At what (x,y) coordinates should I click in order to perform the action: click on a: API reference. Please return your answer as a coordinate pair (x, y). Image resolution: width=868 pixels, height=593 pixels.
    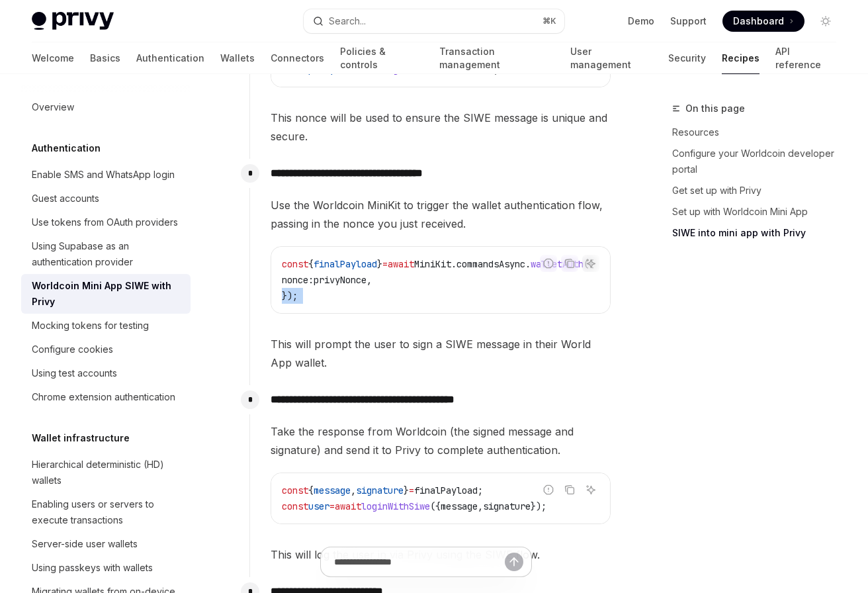
    Looking at the image, I should click on (807, 59).